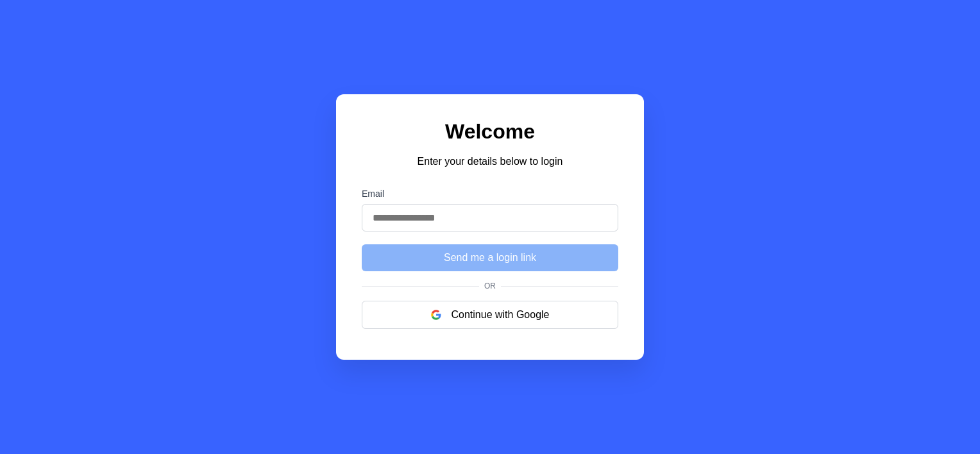  I want to click on span: Or, so click(490, 286).